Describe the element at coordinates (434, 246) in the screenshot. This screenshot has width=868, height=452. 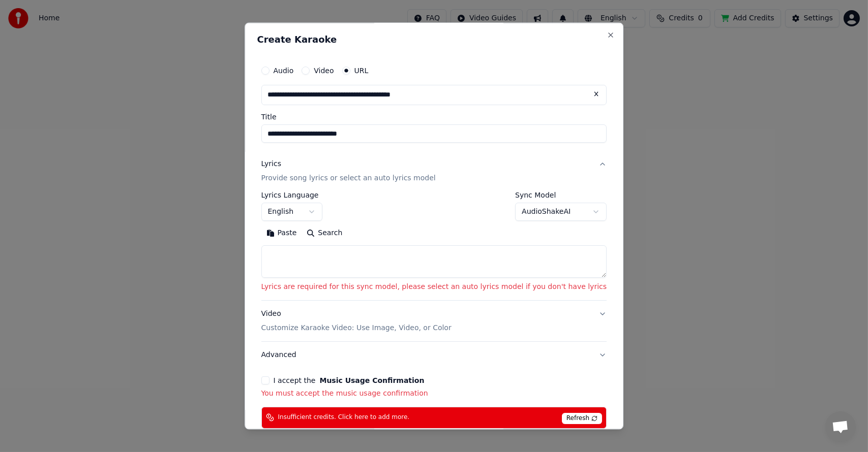
I see `div: LyricsProvide song lyrics or select an auto lyrics model` at that location.